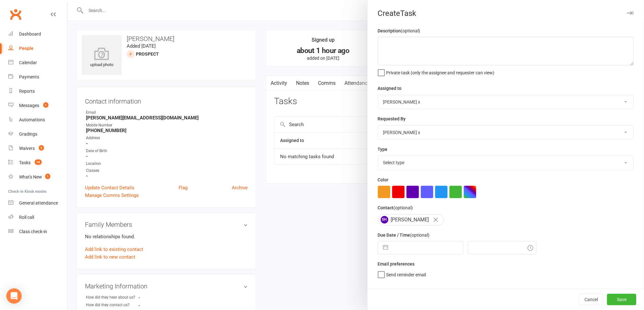 The width and height of the screenshot is (644, 310). Describe the element at coordinates (38, 203) in the screenshot. I see `a: General attendance kiosk mode` at that location.